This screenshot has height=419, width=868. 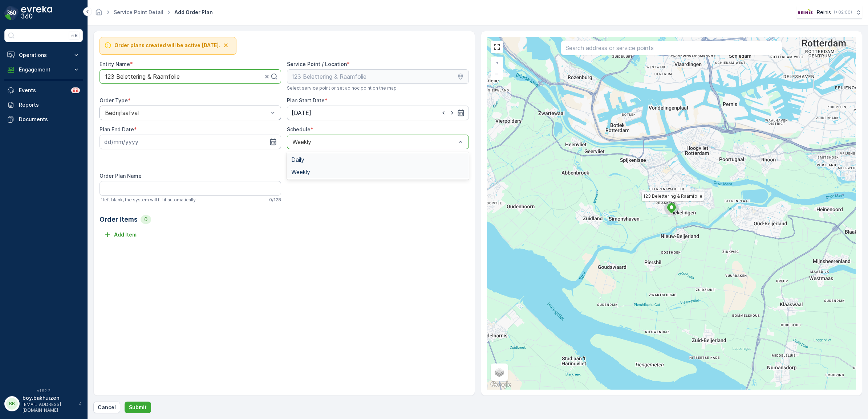 I want to click on p: Add Item, so click(x=126, y=234).